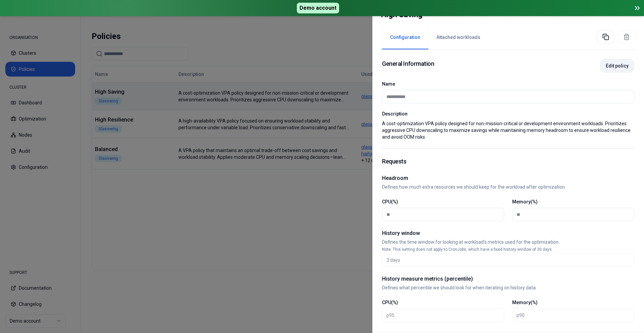 The image size is (644, 333). I want to click on h2: High Saving, so click(401, 14).